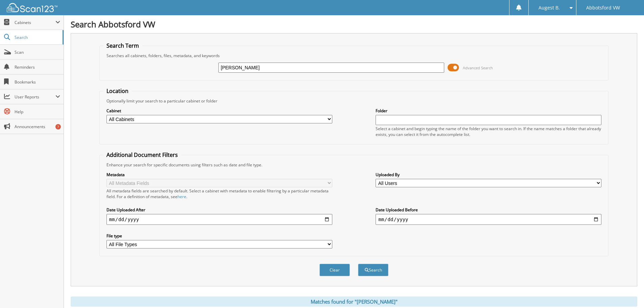 This screenshot has height=308, width=644. Describe the element at coordinates (335, 270) in the screenshot. I see `button: Clear` at that location.